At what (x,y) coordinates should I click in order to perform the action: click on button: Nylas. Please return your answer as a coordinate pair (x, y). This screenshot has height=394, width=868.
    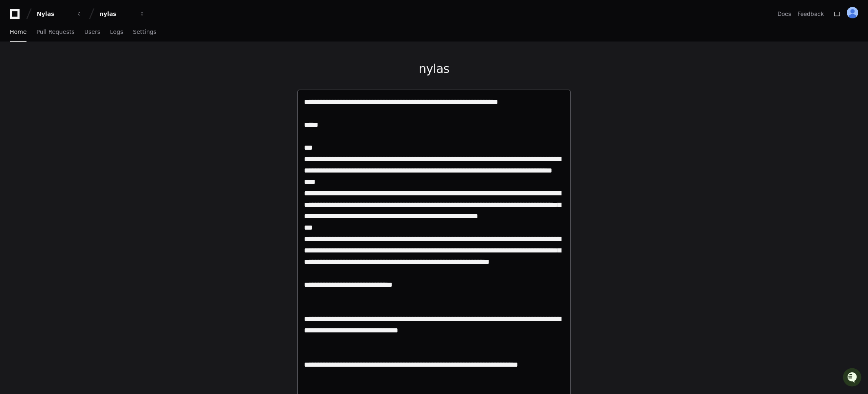
    Looking at the image, I should click on (59, 14).